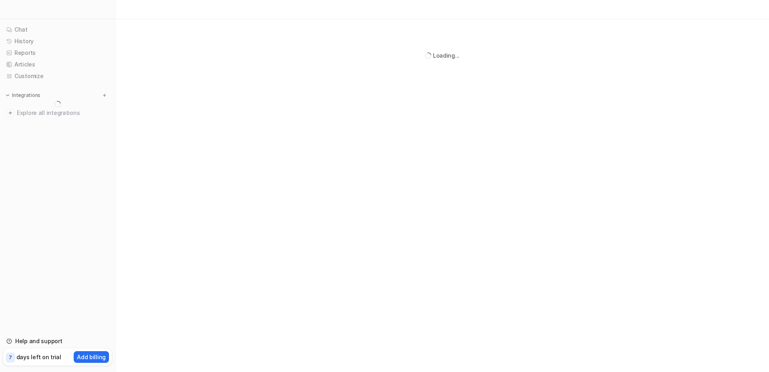  Describe the element at coordinates (57, 64) in the screenshot. I see `a: Articles` at that location.